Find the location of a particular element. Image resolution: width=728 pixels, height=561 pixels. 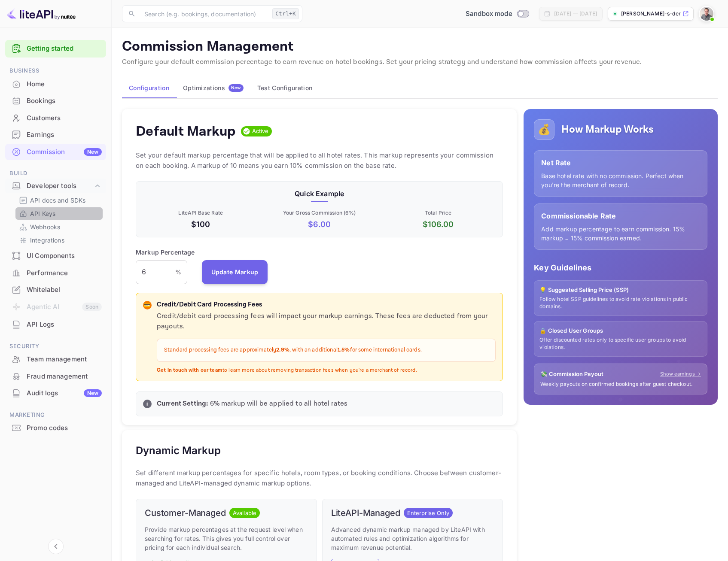

a: Fraud management is located at coordinates (55, 376).